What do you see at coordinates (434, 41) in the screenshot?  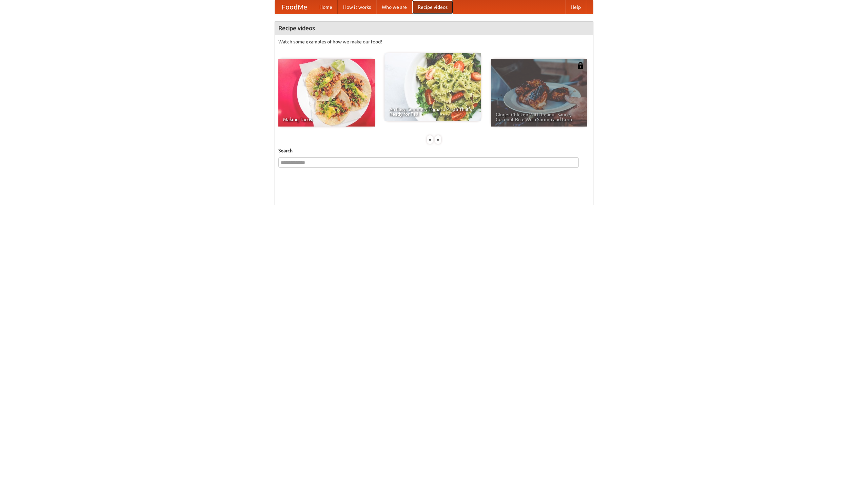 I see `p: Watch some examples of how we make our food!` at bounding box center [434, 41].